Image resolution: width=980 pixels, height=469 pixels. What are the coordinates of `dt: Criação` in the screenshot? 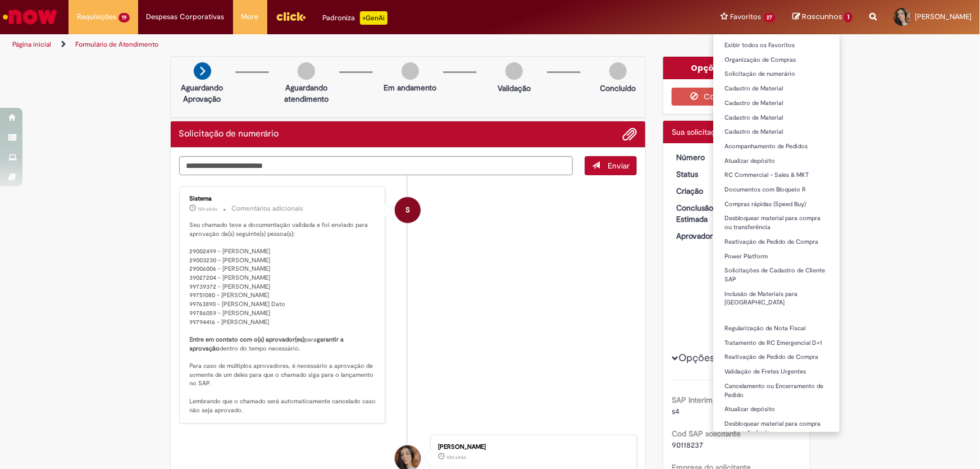 It's located at (702, 191).